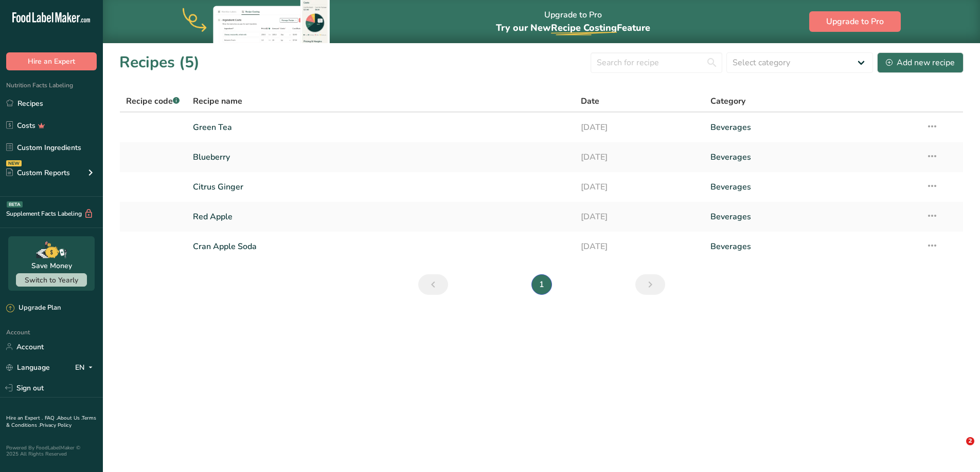 This screenshot has width=980, height=472. I want to click on div: Powered By FoodLabelMaker © 2025 All Rights Reserved, so click(52, 451).